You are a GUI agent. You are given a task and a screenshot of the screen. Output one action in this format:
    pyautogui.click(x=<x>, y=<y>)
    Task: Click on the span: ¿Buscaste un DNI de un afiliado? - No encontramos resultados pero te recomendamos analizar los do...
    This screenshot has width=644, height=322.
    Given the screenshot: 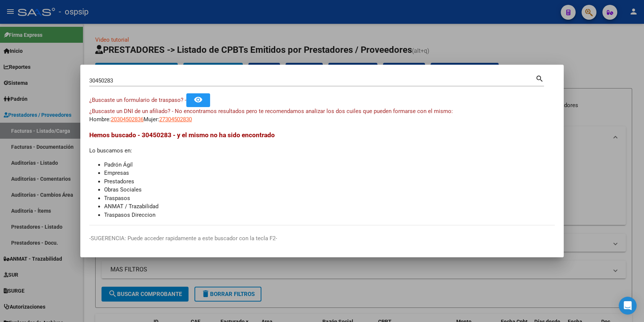 What is the action you would take?
    pyautogui.click(x=271, y=112)
    